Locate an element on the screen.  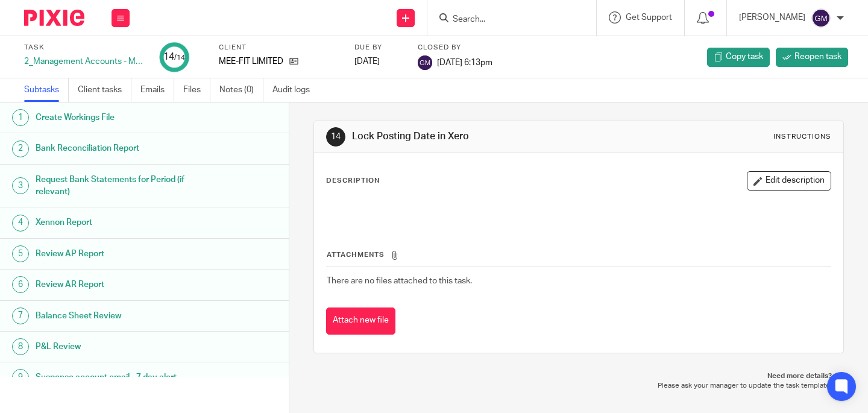
div: 3 is located at coordinates (21, 186).